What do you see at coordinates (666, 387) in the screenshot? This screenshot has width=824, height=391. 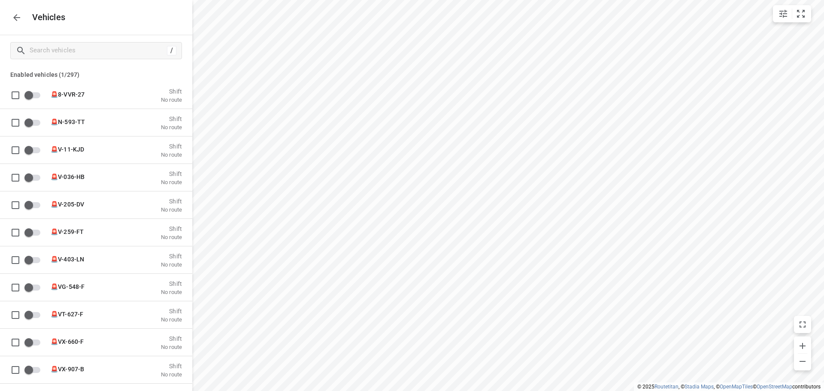 I see `a: Routetitan` at bounding box center [666, 387].